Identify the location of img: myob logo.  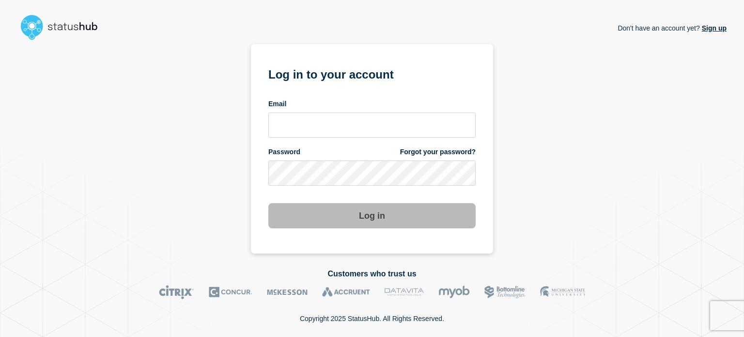
(454, 292).